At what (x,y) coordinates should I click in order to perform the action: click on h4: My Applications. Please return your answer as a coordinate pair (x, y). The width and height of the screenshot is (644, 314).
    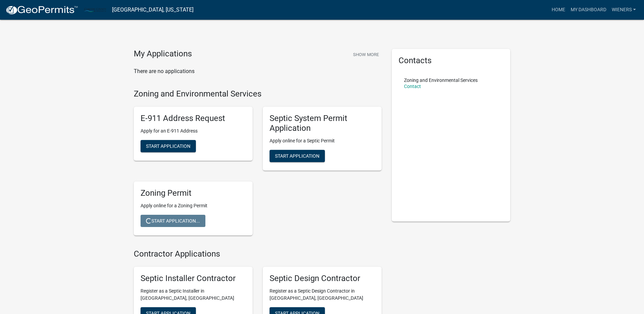
    Looking at the image, I should click on (163, 54).